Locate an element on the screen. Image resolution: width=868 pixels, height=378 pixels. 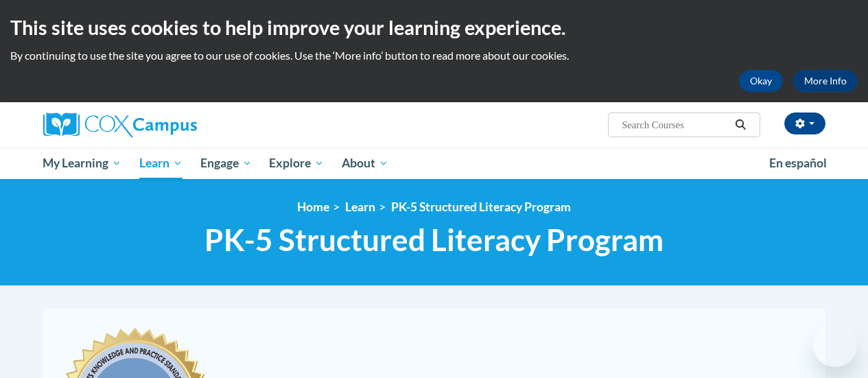
h2: This site uses cookies to help improve your learning experience. is located at coordinates (434, 28).